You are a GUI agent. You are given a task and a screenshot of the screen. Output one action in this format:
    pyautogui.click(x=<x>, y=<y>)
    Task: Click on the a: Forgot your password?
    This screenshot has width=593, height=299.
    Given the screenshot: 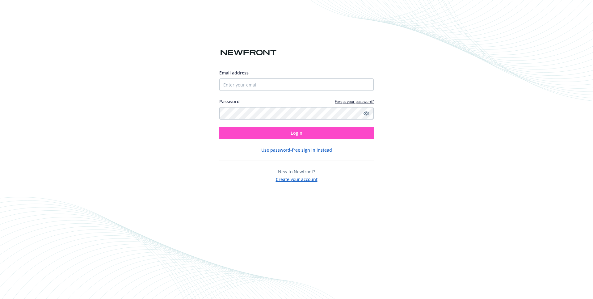 What is the action you would take?
    pyautogui.click(x=354, y=101)
    